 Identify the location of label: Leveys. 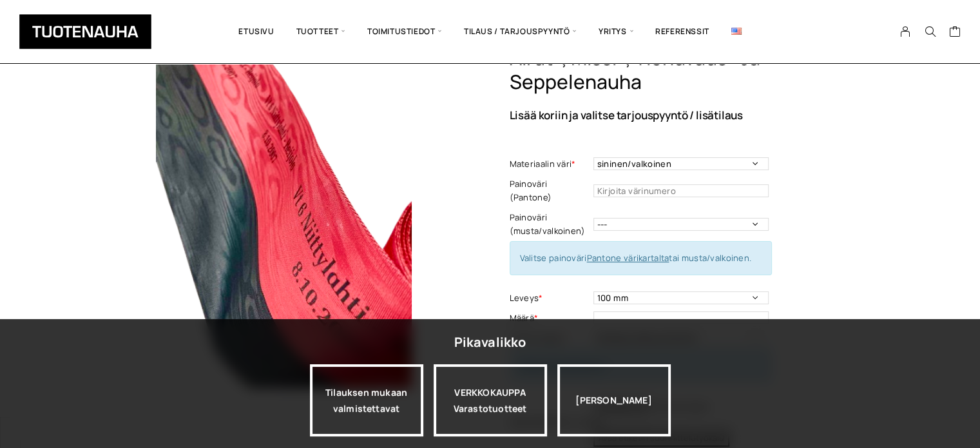
(549, 298).